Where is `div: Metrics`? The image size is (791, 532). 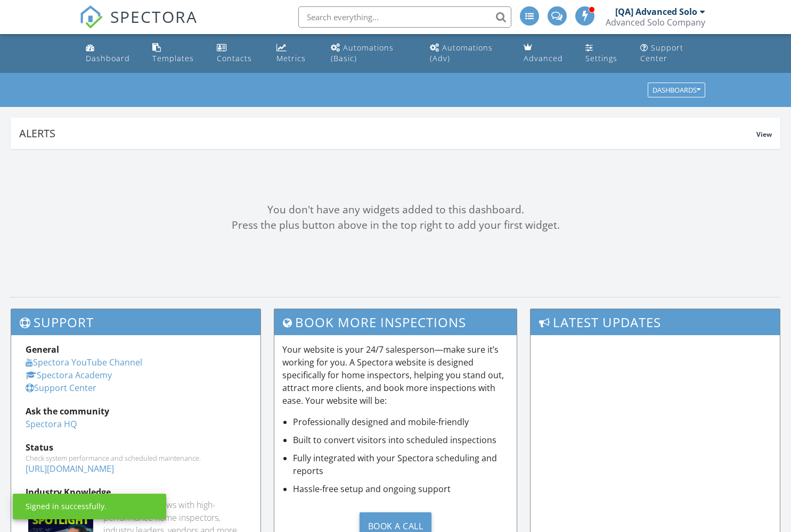 div: Metrics is located at coordinates (291, 58).